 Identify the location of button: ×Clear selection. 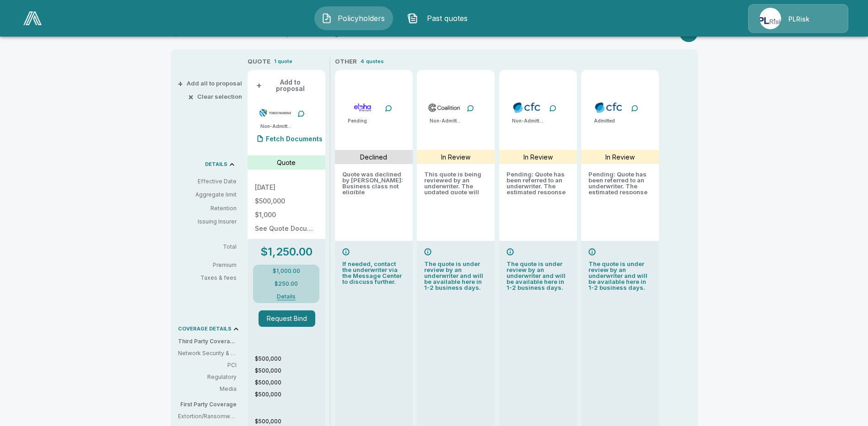
(216, 97).